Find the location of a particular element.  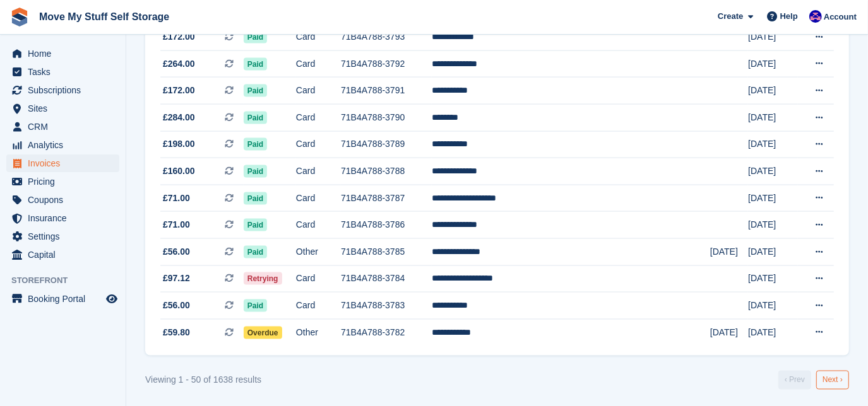

span: £59.80 is located at coordinates (176, 333).